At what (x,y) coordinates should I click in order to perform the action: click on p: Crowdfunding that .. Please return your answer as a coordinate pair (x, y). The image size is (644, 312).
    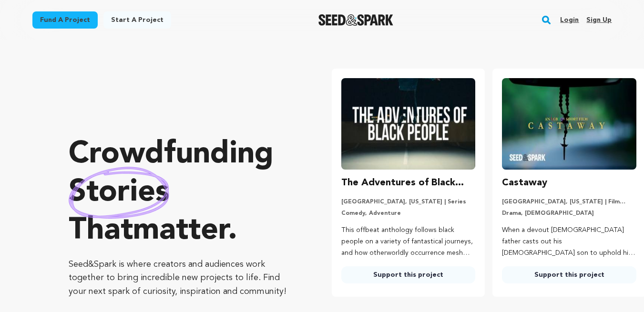
    Looking at the image, I should click on (181, 193).